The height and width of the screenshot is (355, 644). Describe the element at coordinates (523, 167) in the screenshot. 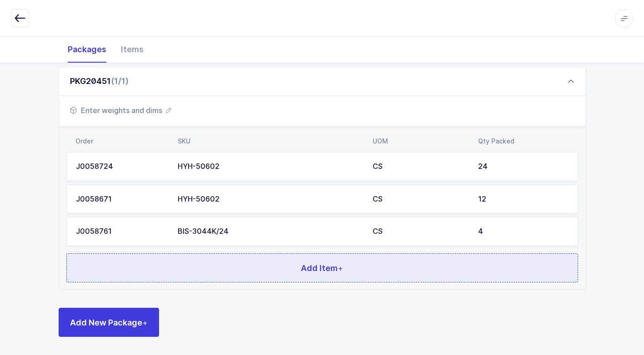

I see `div: 24` at that location.